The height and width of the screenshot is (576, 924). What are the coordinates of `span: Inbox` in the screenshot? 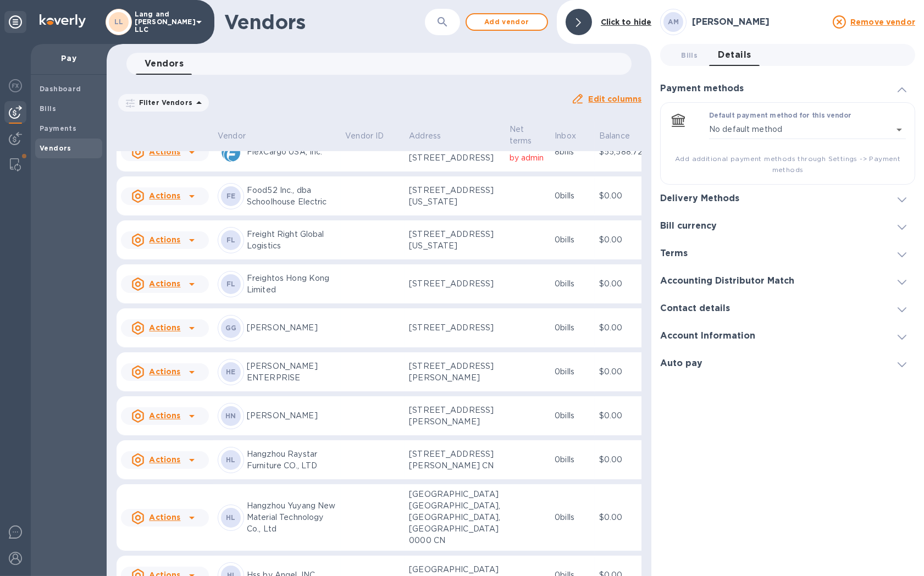 It's located at (572, 136).